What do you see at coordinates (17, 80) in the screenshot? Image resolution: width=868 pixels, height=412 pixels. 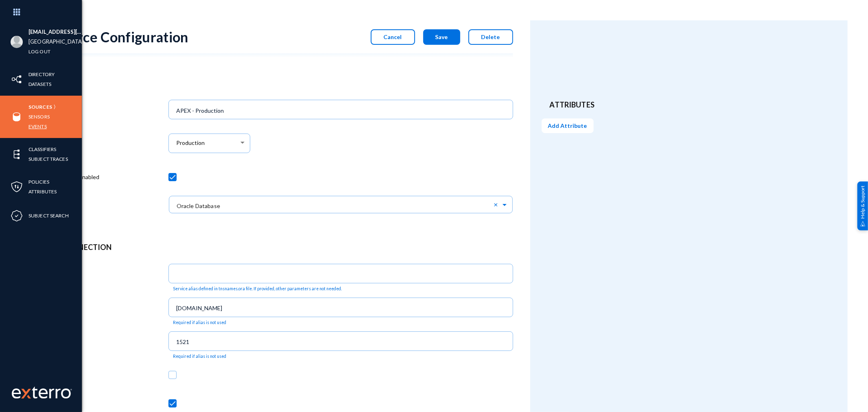 I see `img: icon-inventory.svg` at bounding box center [17, 80].